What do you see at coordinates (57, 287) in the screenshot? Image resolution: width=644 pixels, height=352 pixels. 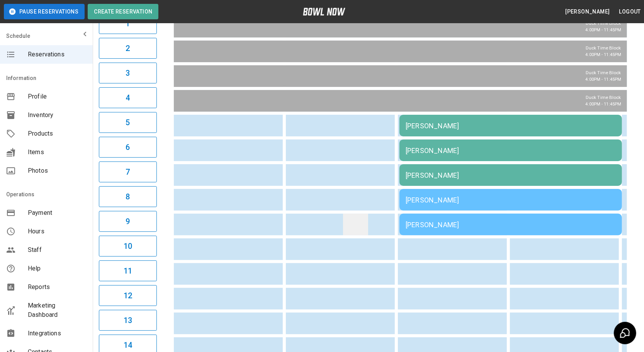 I see `span: Reports` at bounding box center [57, 287].